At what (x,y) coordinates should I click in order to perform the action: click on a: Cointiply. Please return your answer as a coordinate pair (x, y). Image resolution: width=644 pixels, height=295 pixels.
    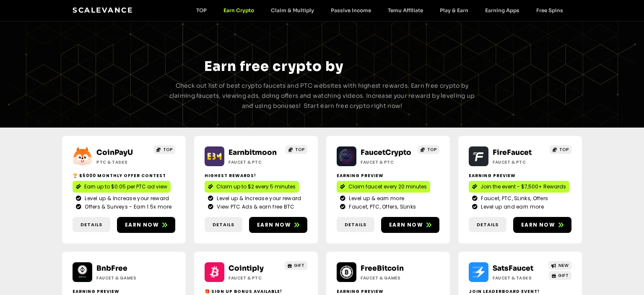
    Looking at the image, I should click on (246, 268).